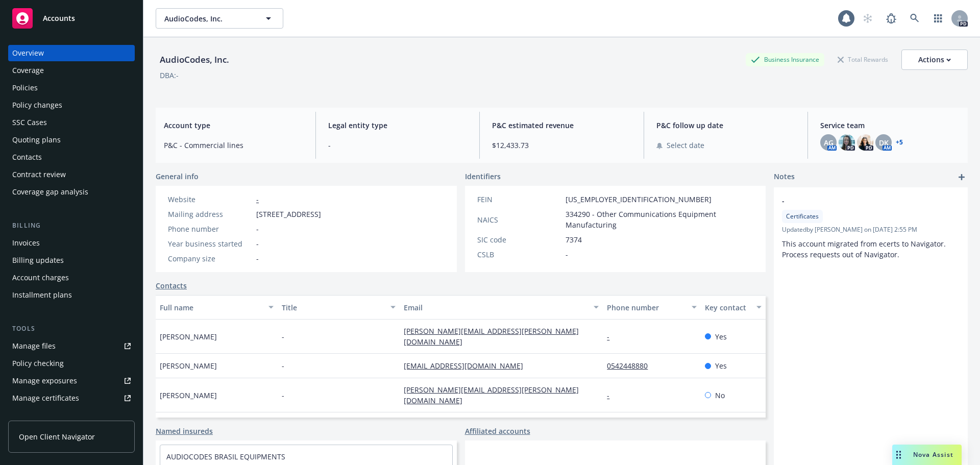  I want to click on div: Invoices, so click(26, 243).